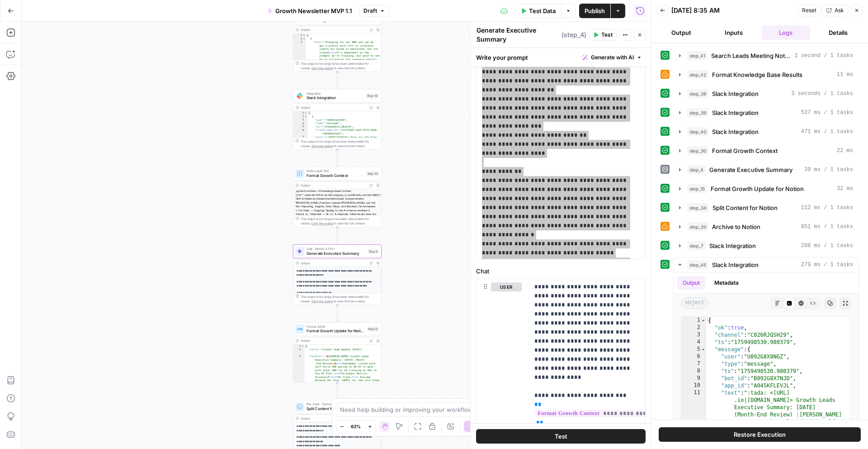  What do you see at coordinates (542, 11) in the screenshot?
I see `span: Test Data` at bounding box center [542, 11].